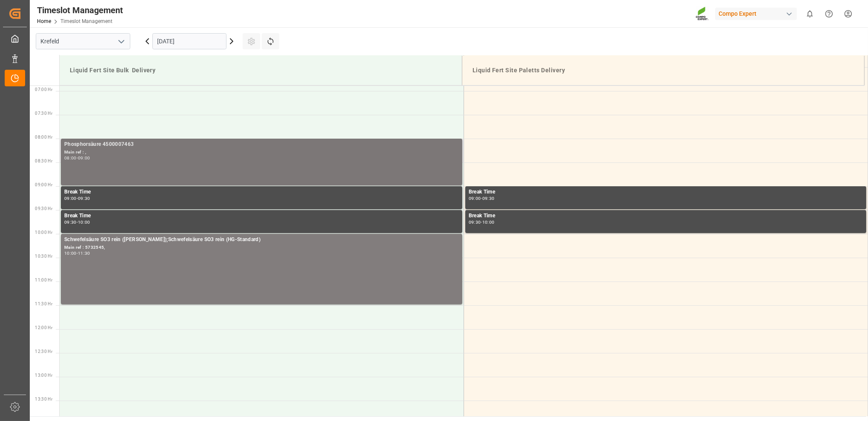 The image size is (868, 421). What do you see at coordinates (121, 41) in the screenshot?
I see `button: open menu` at bounding box center [121, 41].